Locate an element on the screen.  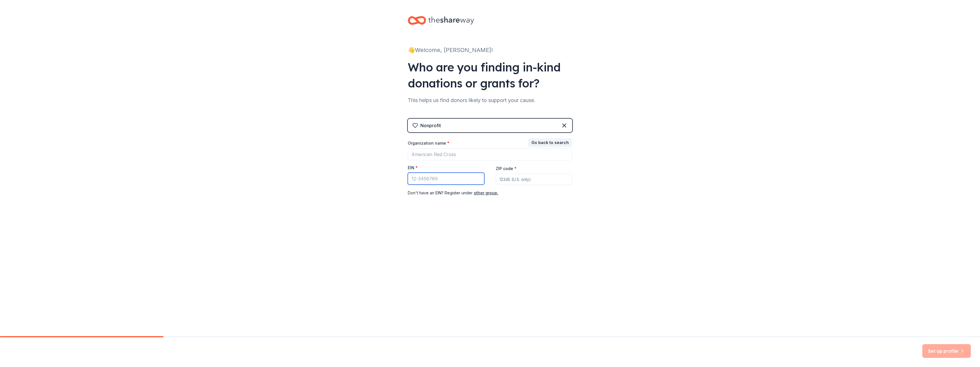
label: EIN is located at coordinates (412, 168).